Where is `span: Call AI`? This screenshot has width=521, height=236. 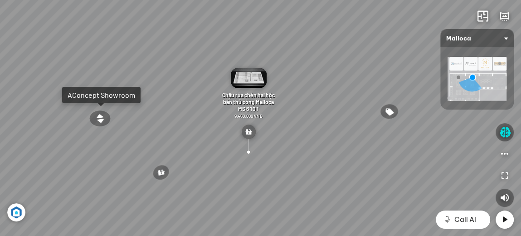 span: Call AI is located at coordinates (466, 219).